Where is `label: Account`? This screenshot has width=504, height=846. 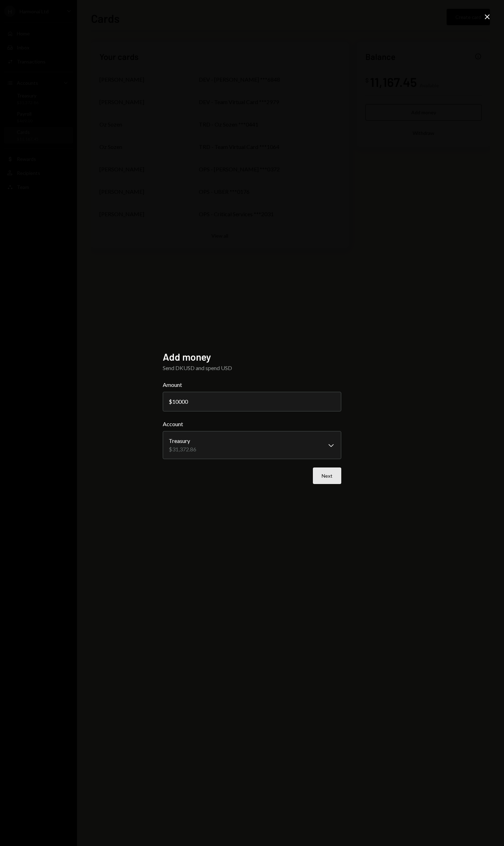 label: Account is located at coordinates (252, 424).